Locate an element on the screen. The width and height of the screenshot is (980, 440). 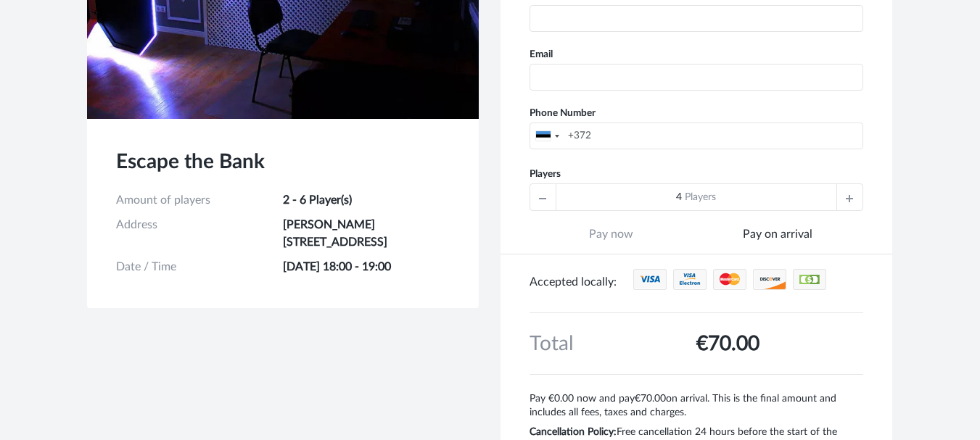
span: 4 is located at coordinates (679, 197).